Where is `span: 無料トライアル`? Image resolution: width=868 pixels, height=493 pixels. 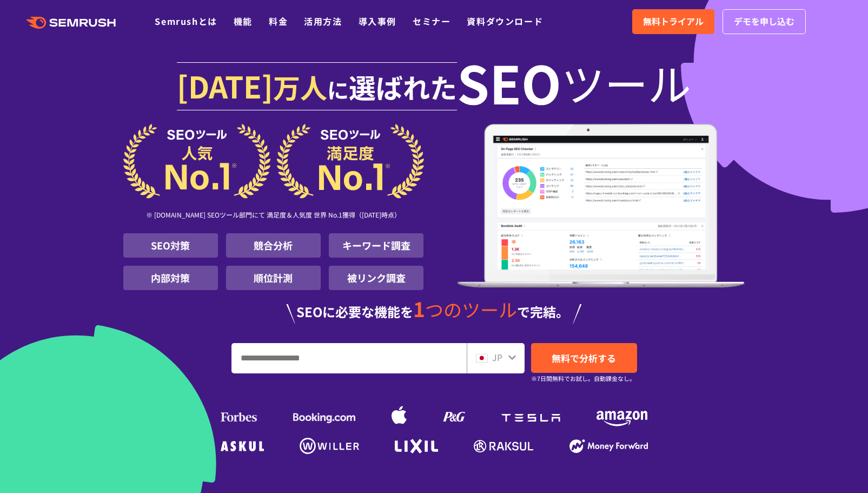 span: 無料トライアル is located at coordinates (674, 22).